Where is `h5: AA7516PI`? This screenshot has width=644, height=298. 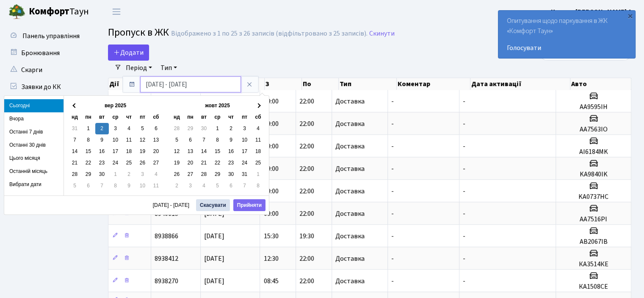
h5: AA7516PI is located at coordinates (593, 219).